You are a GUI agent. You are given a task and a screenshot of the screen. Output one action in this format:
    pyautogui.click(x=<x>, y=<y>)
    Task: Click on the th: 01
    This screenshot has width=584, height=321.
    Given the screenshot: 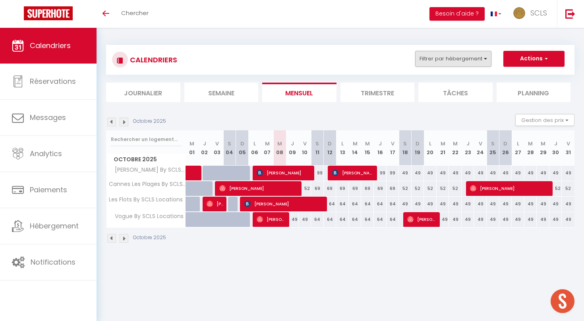 What is the action you would take?
    pyautogui.click(x=192, y=148)
    